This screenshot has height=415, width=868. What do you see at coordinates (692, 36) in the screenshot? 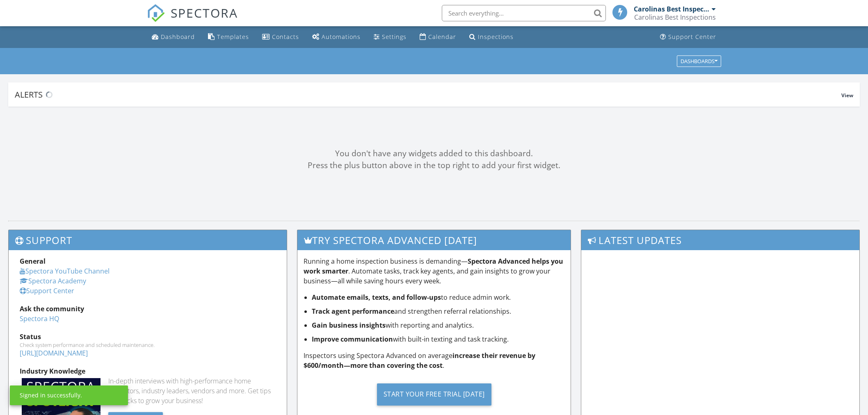
I see `div: Support Center` at bounding box center [692, 36].